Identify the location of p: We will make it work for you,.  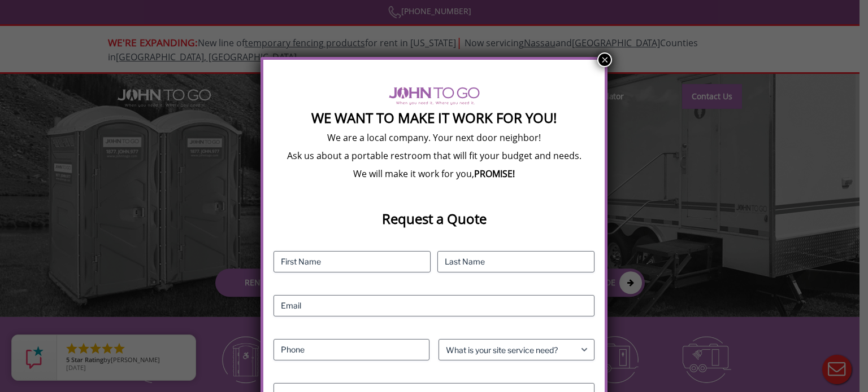
(434, 174).